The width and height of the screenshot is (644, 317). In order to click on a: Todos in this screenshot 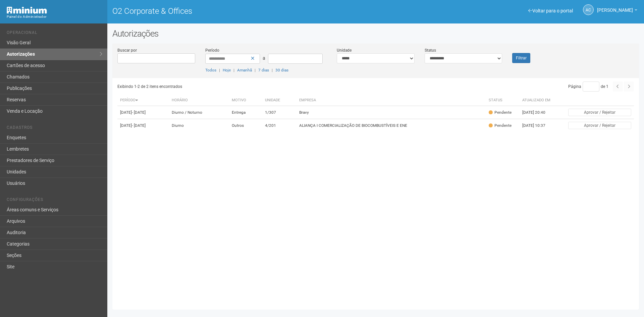, I will do `click(211, 70)`.